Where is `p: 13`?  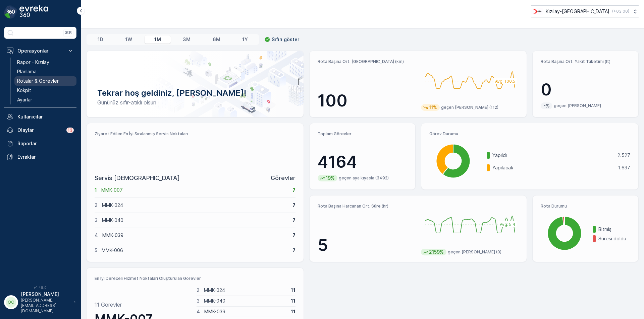
p: 13 is located at coordinates (70, 130).